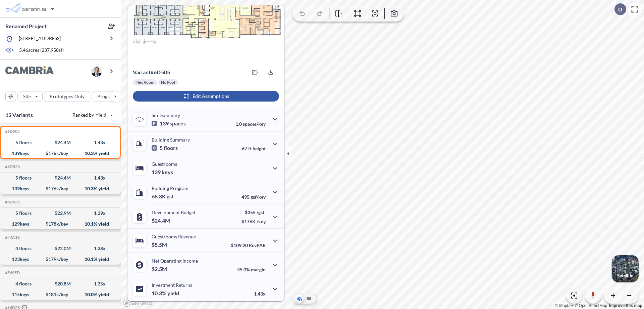 The height and width of the screenshot is (309, 644). What do you see at coordinates (166, 115) in the screenshot?
I see `p: Site Summary` at bounding box center [166, 115].